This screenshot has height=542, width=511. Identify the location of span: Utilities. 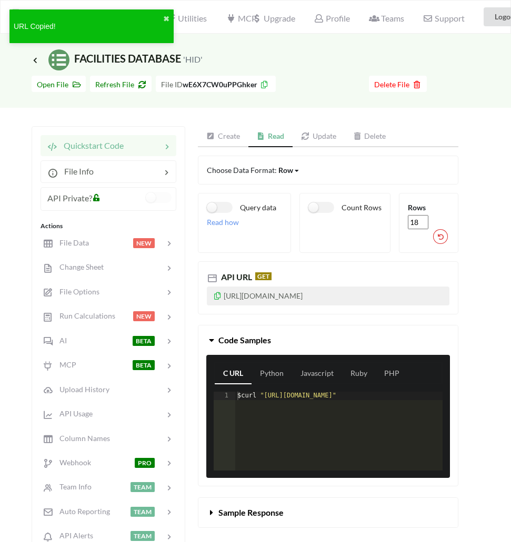
(186, 18).